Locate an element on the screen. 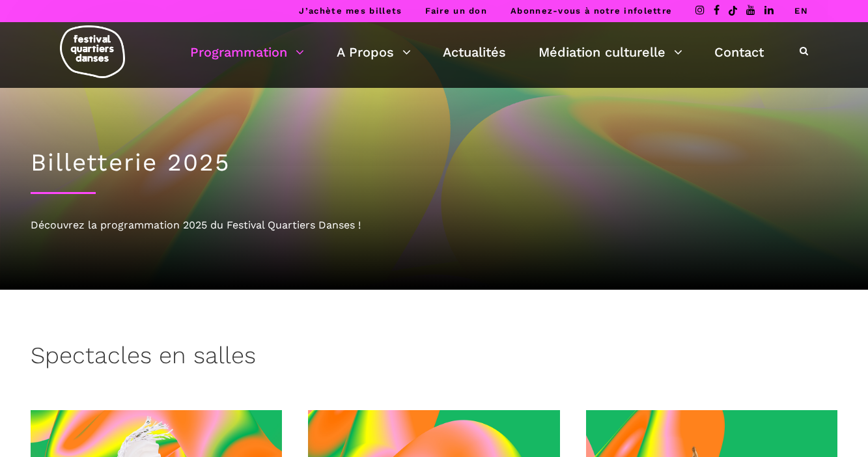 Image resolution: width=868 pixels, height=457 pixels. a: Médiation culturelle is located at coordinates (610, 52).